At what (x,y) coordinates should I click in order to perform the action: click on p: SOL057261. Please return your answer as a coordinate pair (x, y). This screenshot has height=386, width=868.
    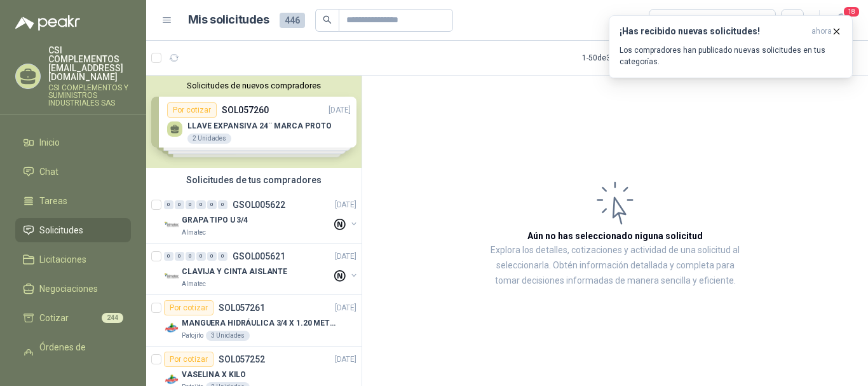
    Looking at the image, I should click on (241, 308).